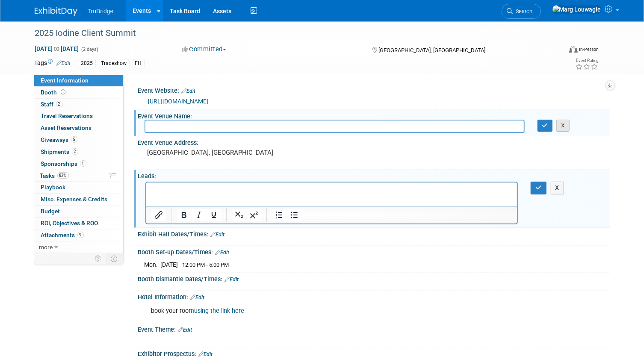 Image resolution: width=644 pixels, height=359 pixels. Describe the element at coordinates (52, 104) in the screenshot. I see `span: Staff` at that location.